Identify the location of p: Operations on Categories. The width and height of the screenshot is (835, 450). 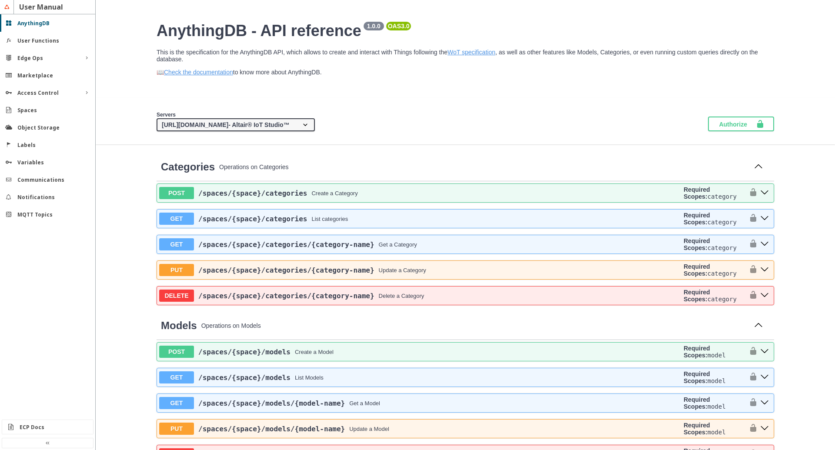
(483, 167).